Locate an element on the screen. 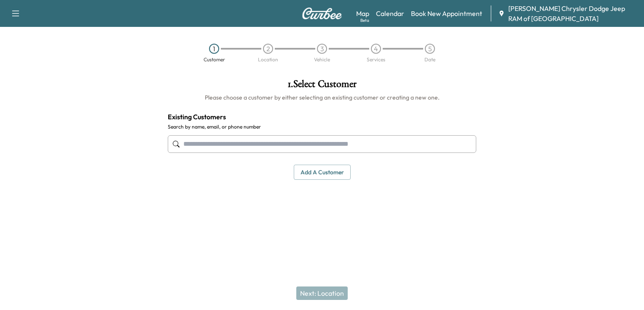 This screenshot has height=310, width=644. a: MapBeta is located at coordinates (362, 13).